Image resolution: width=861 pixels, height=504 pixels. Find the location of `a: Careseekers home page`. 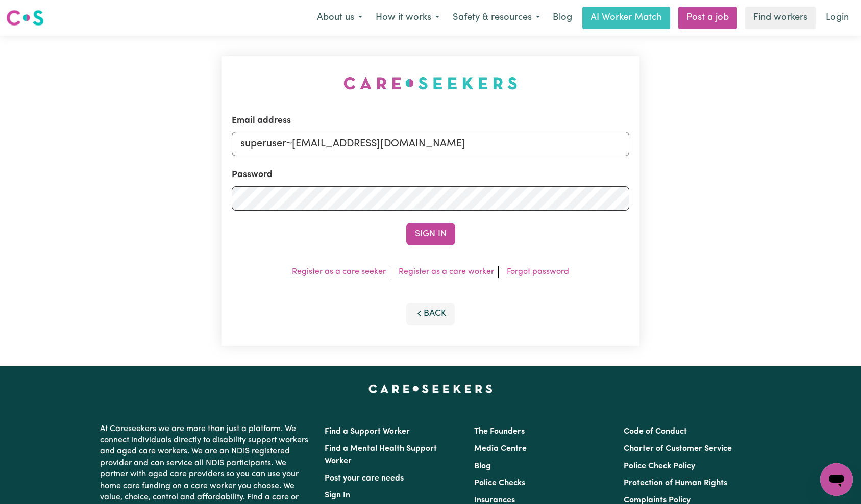

a: Careseekers home page is located at coordinates (430, 389).